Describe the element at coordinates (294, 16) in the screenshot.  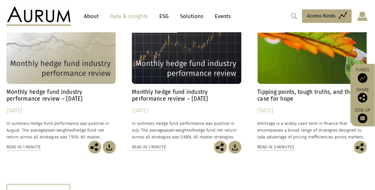
I see `img: search.svg` at that location.